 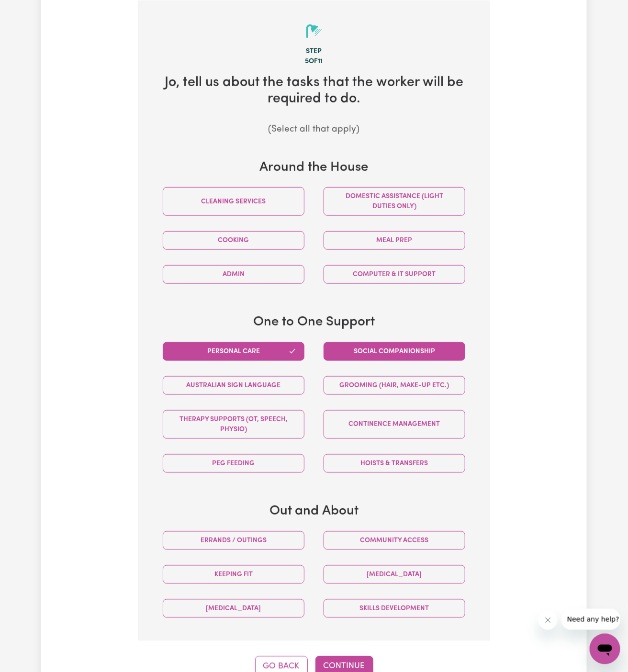 What do you see at coordinates (394, 425) in the screenshot?
I see `button: Continence management` at bounding box center [394, 425].